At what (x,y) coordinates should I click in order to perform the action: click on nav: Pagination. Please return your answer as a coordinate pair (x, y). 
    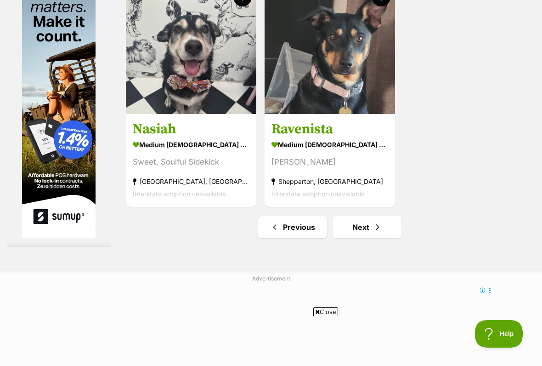
    Looking at the image, I should click on (330, 227).